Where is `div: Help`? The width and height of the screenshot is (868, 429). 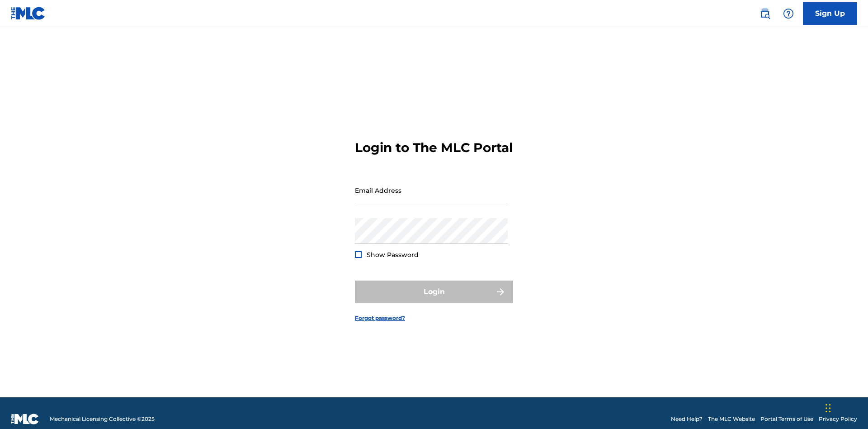
div: Help is located at coordinates (788, 13).